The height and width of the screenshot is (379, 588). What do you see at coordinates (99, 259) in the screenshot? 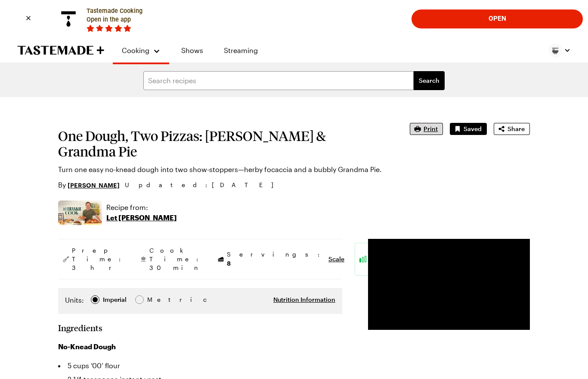
I see `span: Prep Time: 3 hr` at bounding box center [99, 259].